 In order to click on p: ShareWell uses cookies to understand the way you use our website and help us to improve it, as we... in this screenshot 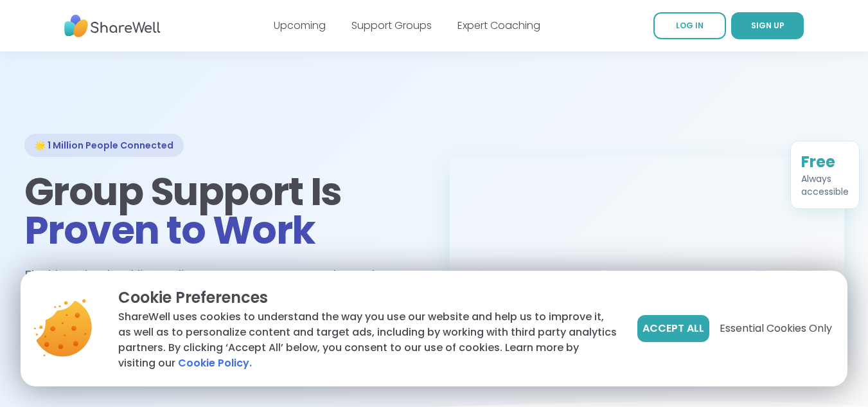, I will do `click(367, 340)`.